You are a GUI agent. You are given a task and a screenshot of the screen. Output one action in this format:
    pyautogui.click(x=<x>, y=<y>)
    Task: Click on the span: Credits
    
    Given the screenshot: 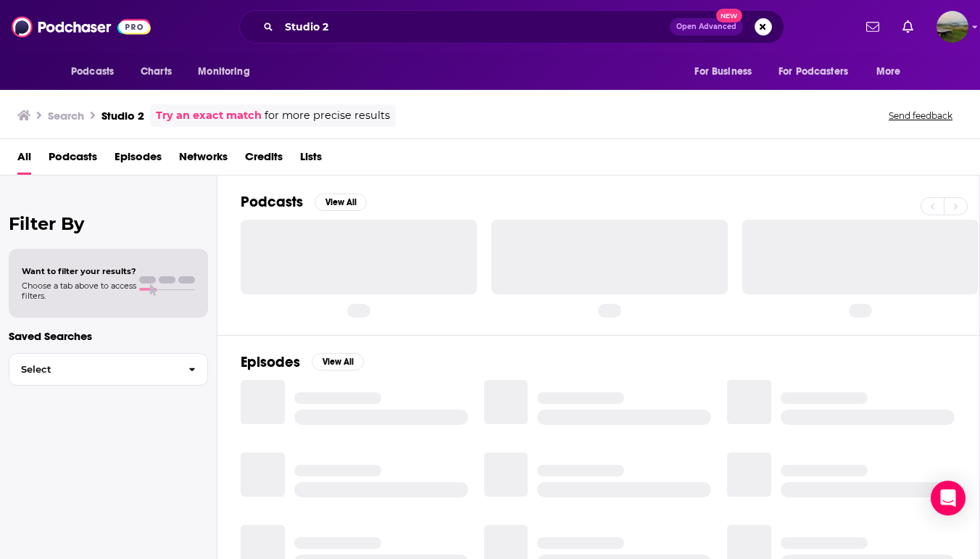 What is the action you would take?
    pyautogui.click(x=264, y=160)
    